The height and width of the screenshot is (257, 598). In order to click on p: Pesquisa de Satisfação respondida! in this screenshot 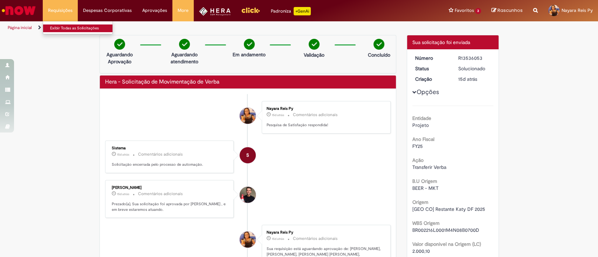, I will do `click(325, 125)`.